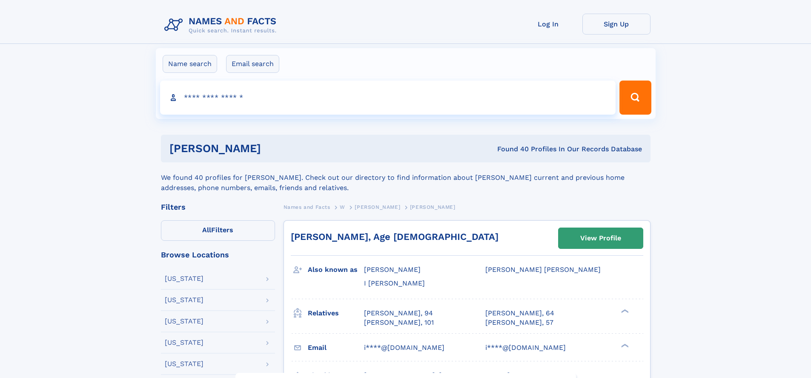 Image resolution: width=811 pixels, height=378 pixels. I want to click on h3: Relatives, so click(336, 313).